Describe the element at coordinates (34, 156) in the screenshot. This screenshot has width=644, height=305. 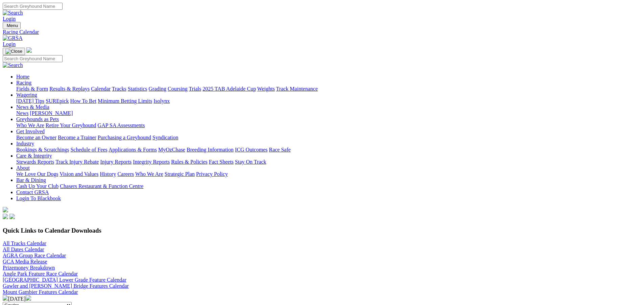
I see `a: Care & Integrity` at that location.